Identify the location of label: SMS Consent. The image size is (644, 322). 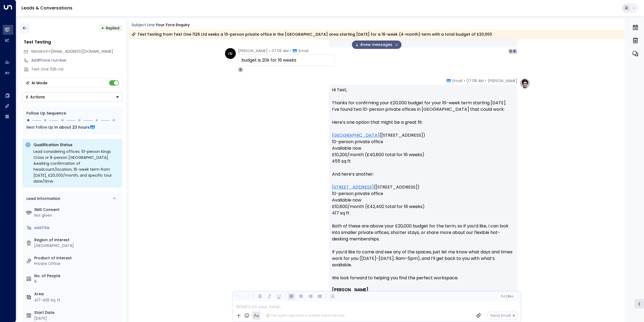
(77, 209).